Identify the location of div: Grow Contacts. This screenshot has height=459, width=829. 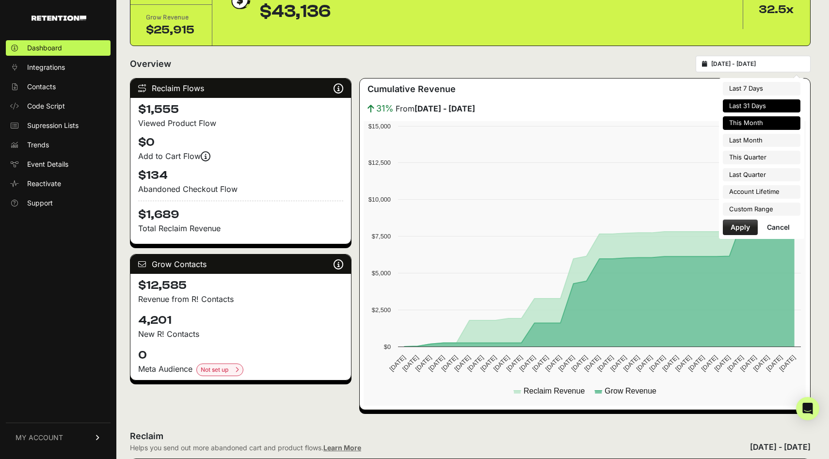
(240, 264).